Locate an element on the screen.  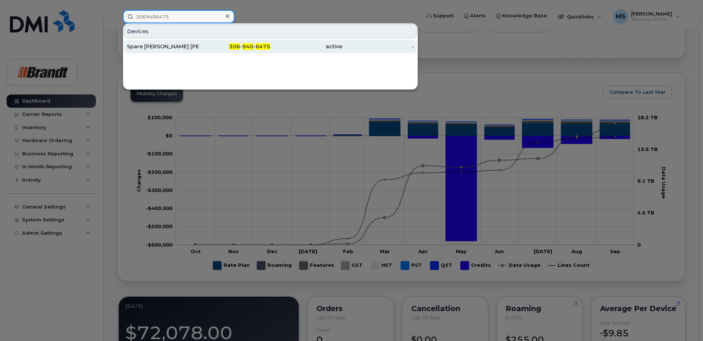
div: Devices is located at coordinates (270, 31).